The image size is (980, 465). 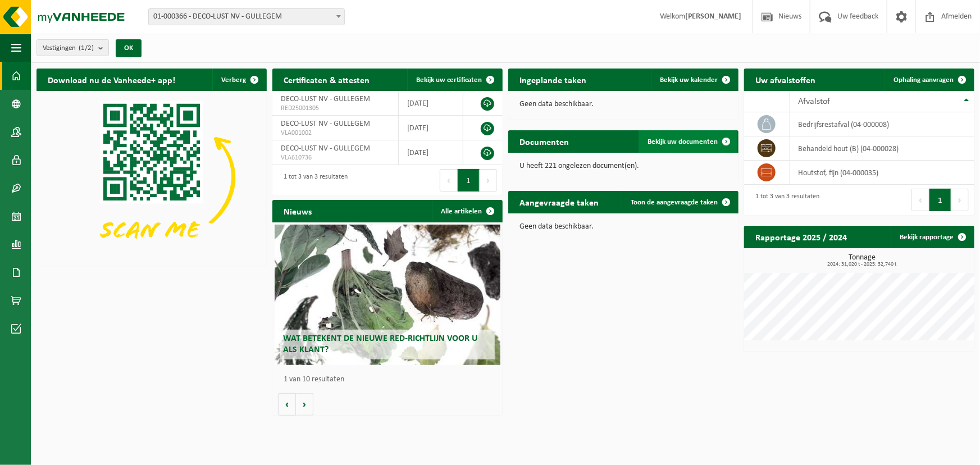 I want to click on span: Vestigingen, so click(x=68, y=48).